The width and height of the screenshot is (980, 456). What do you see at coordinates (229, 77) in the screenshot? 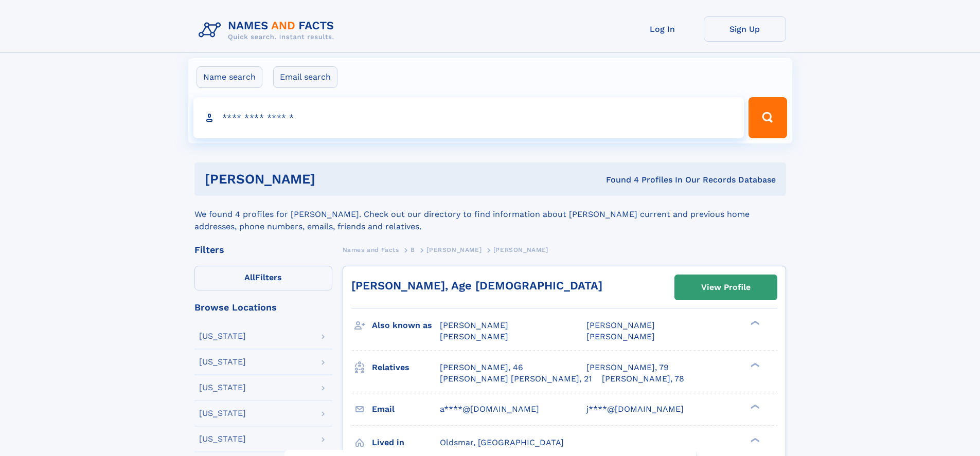
I see `label: Name search` at bounding box center [229, 77].